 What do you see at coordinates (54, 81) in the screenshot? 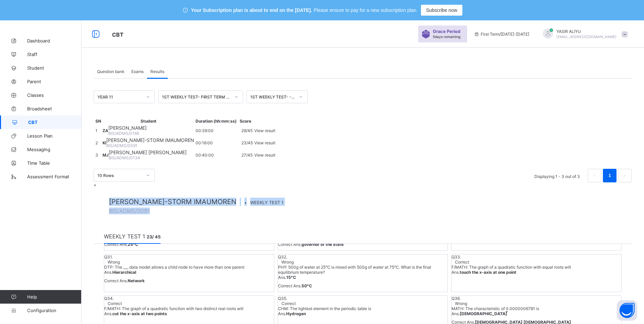
I see `span: Parent` at bounding box center [54, 81].